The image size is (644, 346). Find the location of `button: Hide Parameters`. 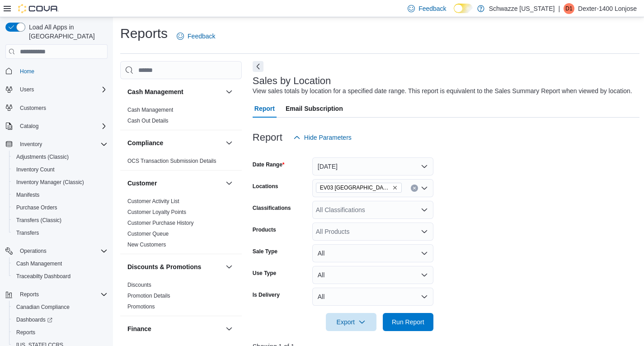

button: Hide Parameters is located at coordinates (322, 138).